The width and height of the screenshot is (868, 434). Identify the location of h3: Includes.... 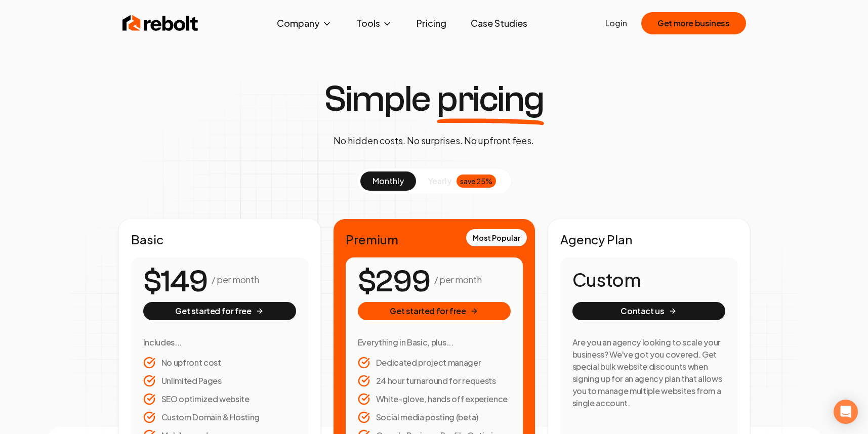
(220, 342).